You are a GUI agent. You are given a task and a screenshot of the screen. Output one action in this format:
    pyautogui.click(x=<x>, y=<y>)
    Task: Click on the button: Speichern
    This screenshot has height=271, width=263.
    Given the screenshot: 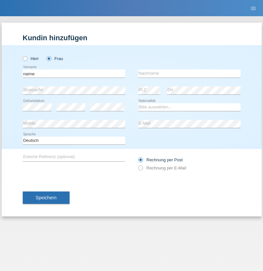 What is the action you would take?
    pyautogui.click(x=46, y=198)
    